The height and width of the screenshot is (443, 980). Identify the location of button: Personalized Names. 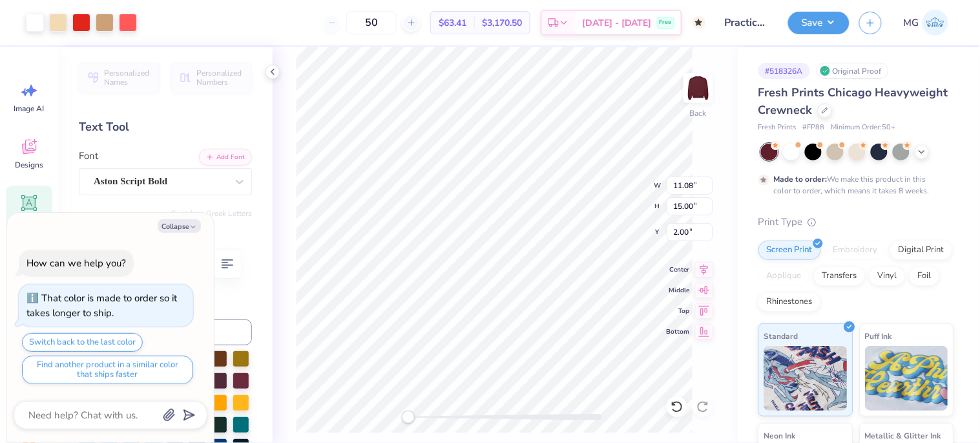
(119, 78).